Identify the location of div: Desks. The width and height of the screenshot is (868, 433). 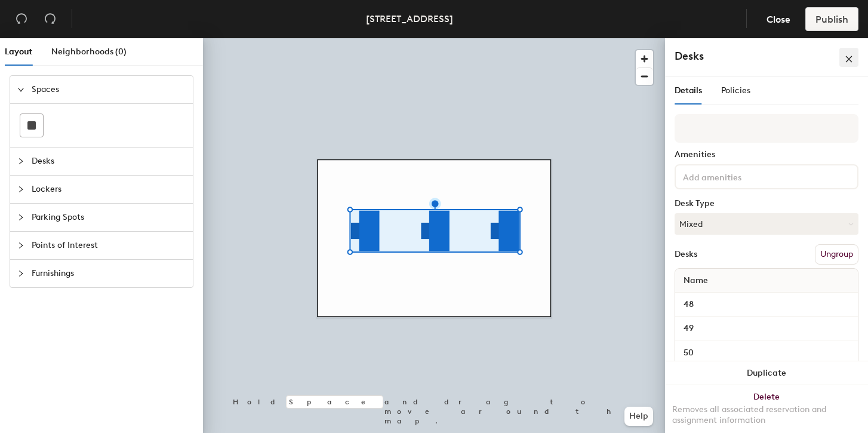
(686, 254).